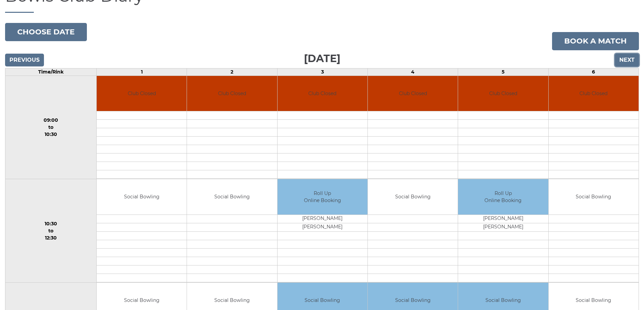 This screenshot has height=310, width=644. I want to click on input: Previous, so click(24, 60).